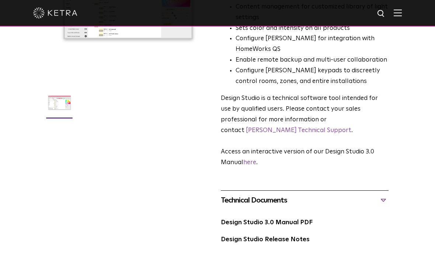 Image resolution: width=435 pixels, height=263 pixels. I want to click on img: Hamburger%20Nav.svg, so click(398, 13).